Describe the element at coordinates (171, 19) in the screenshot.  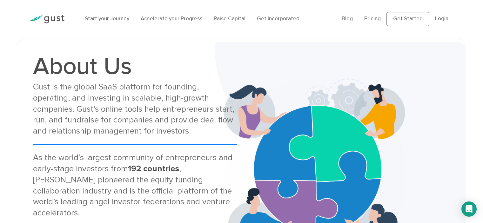
I see `a: Accelerate your Progress` at that location.